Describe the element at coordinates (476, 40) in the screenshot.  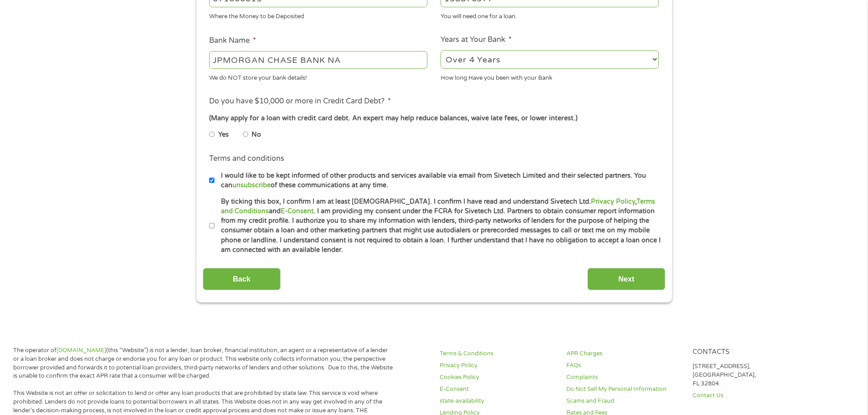
I see `label: Years at Your Bank` at that location.